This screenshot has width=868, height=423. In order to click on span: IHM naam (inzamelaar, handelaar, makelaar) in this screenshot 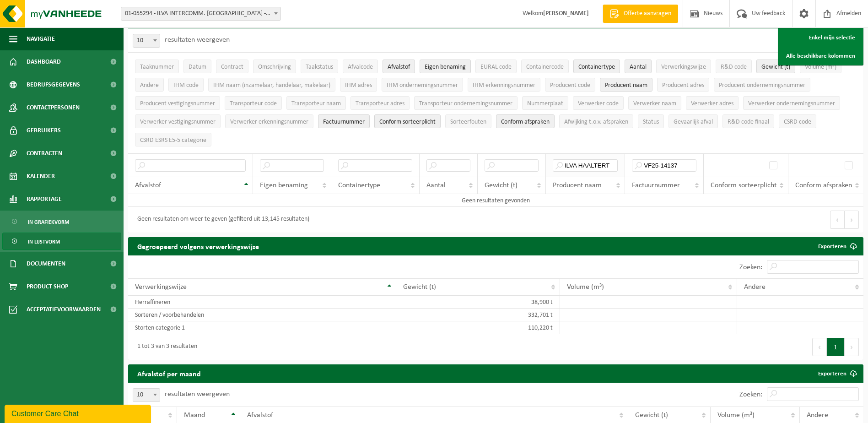, I will do `click(272, 85)`.